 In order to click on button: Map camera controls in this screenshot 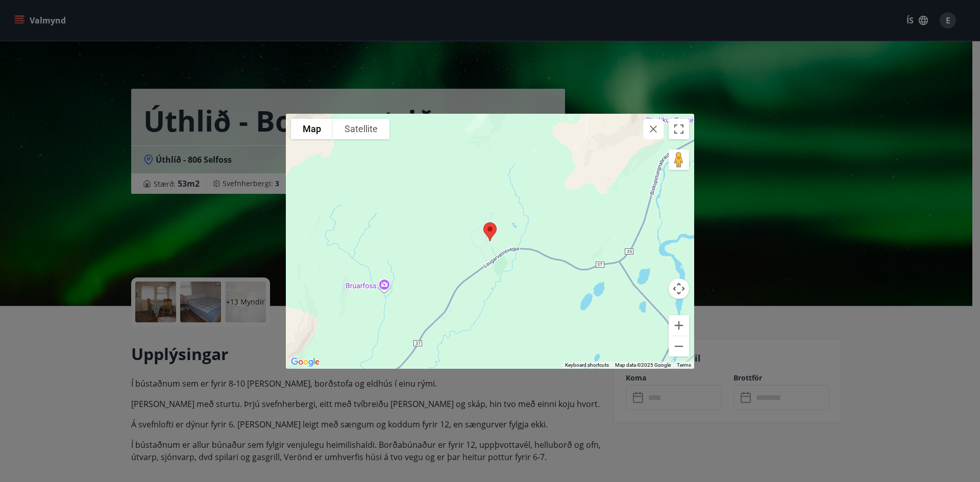, I will do `click(679, 288)`.